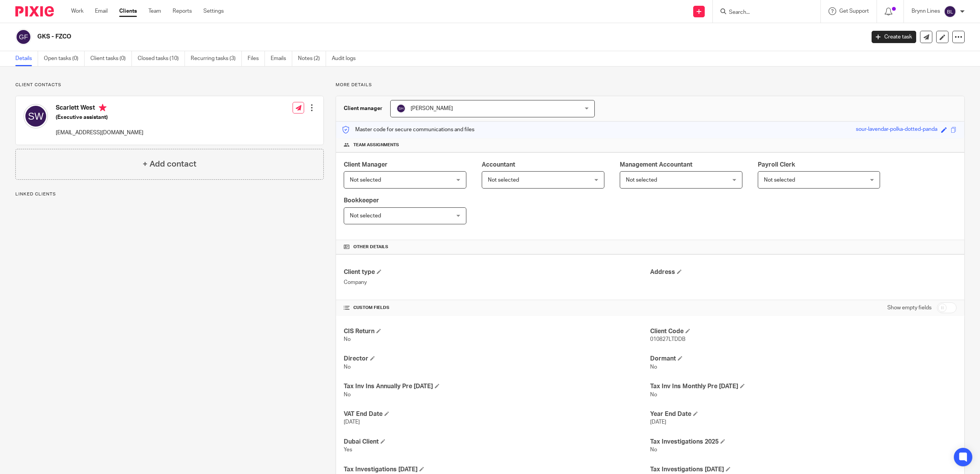 Image resolution: width=980 pixels, height=474 pixels. I want to click on h4: CUSTOM FIELDS, so click(496, 308).